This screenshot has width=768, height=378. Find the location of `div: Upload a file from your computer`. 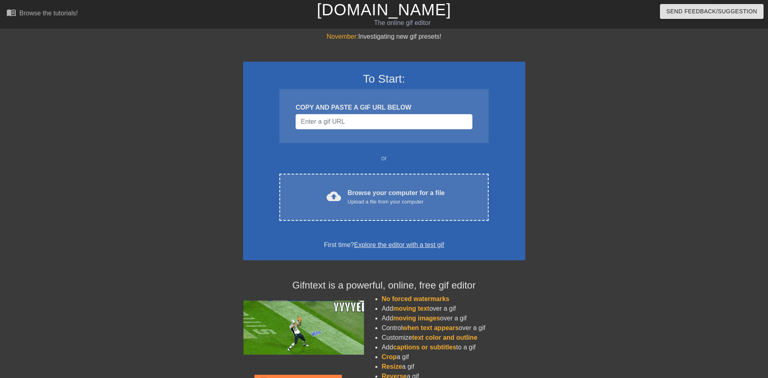

div: Upload a file from your computer is located at coordinates (396, 202).